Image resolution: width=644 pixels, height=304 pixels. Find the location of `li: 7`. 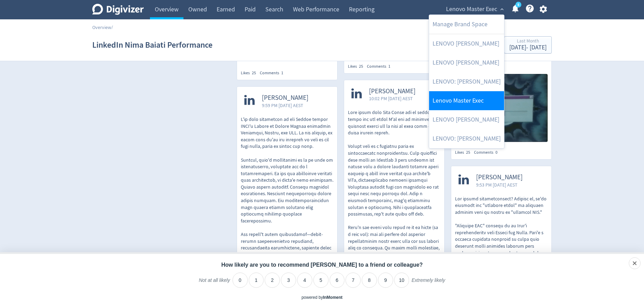

li: 7 is located at coordinates (353, 280).